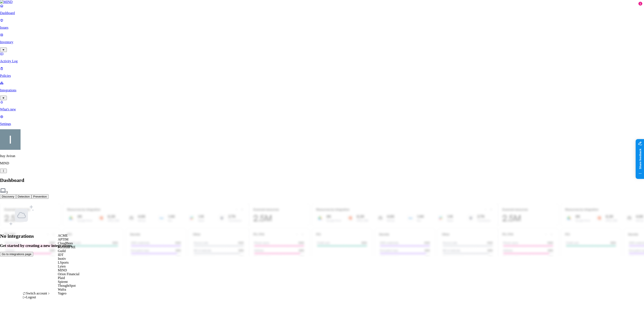 This screenshot has height=318, width=644. Describe the element at coordinates (62, 270) in the screenshot. I see `span: MIND` at that location.